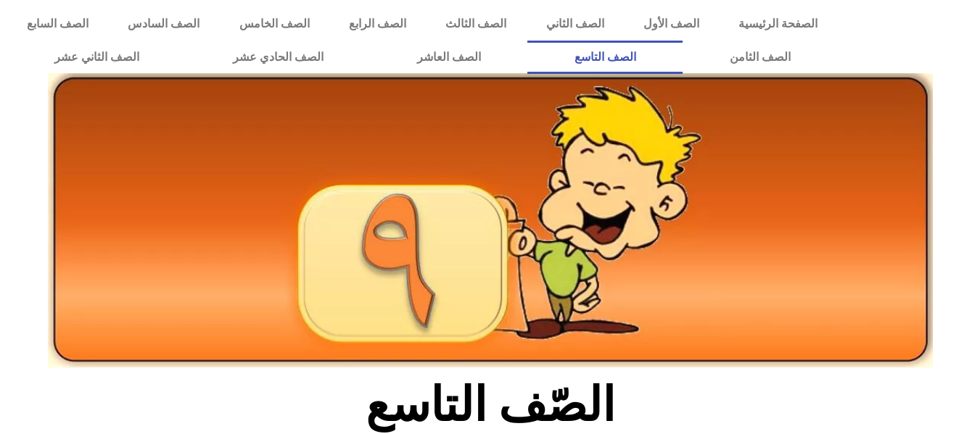 This screenshot has width=980, height=434. Describe the element at coordinates (163, 24) in the screenshot. I see `a: الصف السادس` at that location.